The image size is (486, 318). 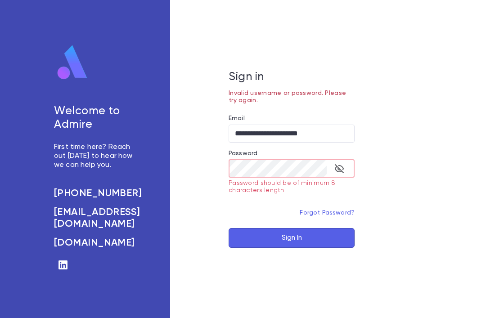 I want to click on h5: Welcome to Admire, so click(x=94, y=118).